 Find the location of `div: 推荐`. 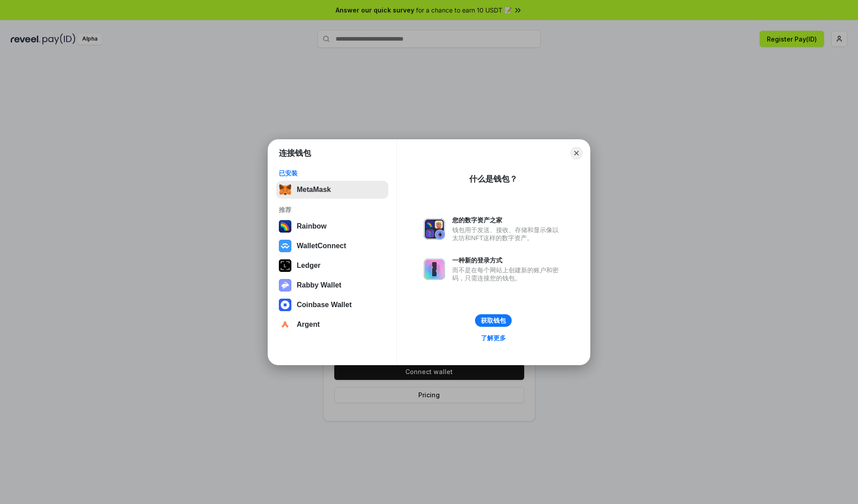

div: 推荐 is located at coordinates (332, 210).